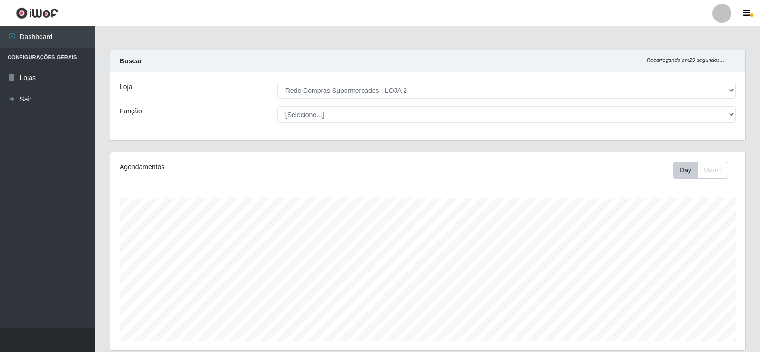 This screenshot has width=760, height=352. What do you see at coordinates (701, 170) in the screenshot?
I see `div: First group` at bounding box center [701, 170].